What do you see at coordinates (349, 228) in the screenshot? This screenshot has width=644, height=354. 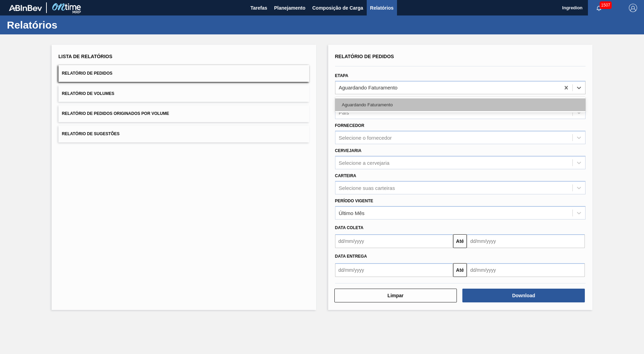 I see `span: Data coleta` at bounding box center [349, 228].